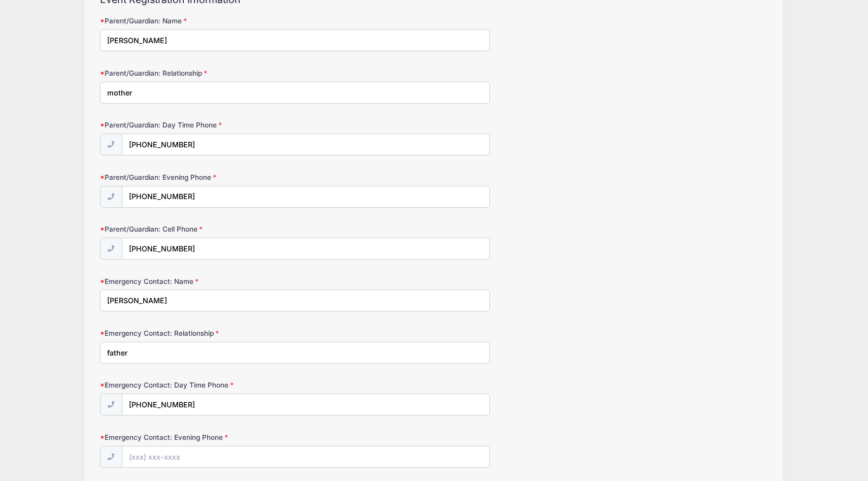  Describe the element at coordinates (211, 437) in the screenshot. I see `label: Emergency Contact: Evening Phone` at that location.